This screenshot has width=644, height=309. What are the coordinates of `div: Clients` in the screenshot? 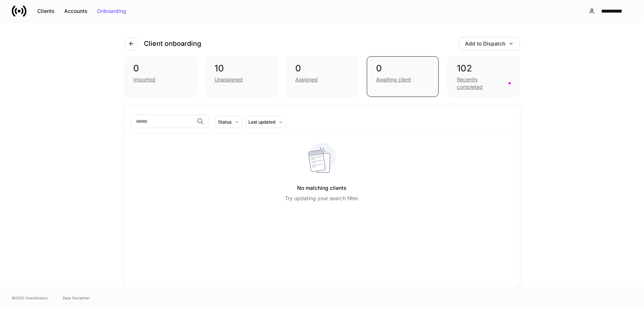 It's located at (45, 11).